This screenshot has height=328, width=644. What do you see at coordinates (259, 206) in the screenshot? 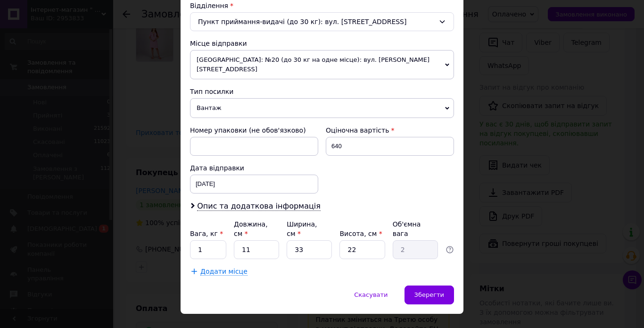
I see `span: Опис та додаткова інформація` at bounding box center [259, 206].